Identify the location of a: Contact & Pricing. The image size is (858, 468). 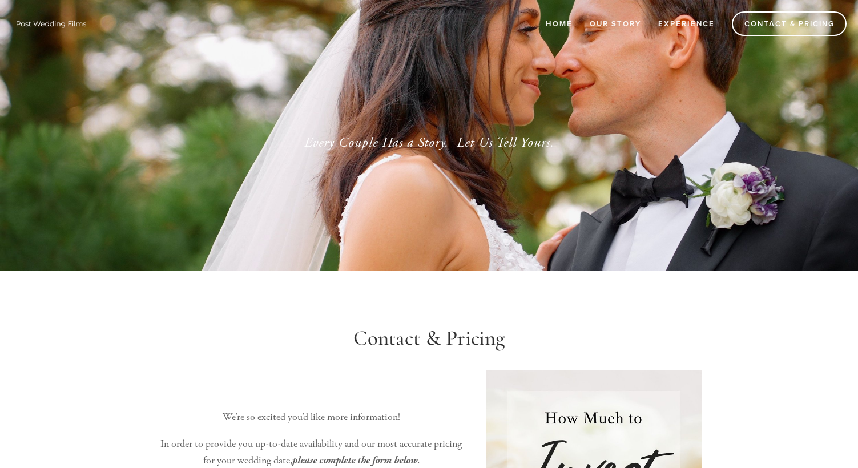
(789, 23).